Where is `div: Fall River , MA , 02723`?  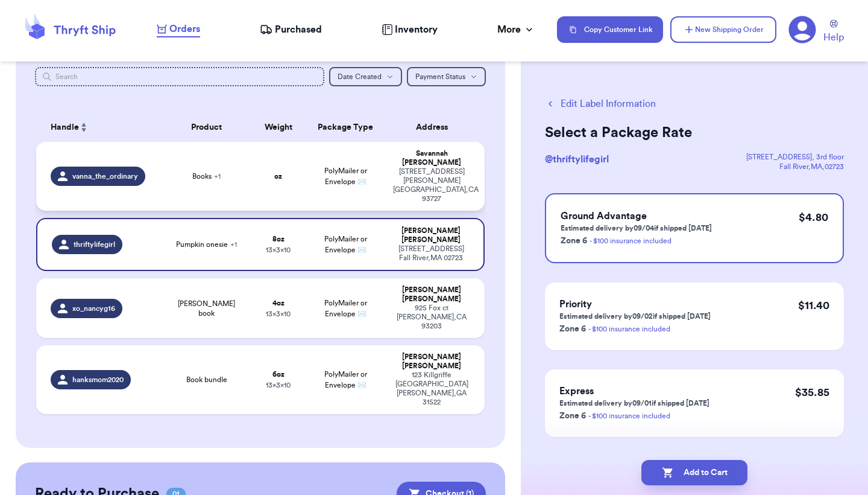
div: Fall River , MA , 02723 is located at coordinates (795, 166).